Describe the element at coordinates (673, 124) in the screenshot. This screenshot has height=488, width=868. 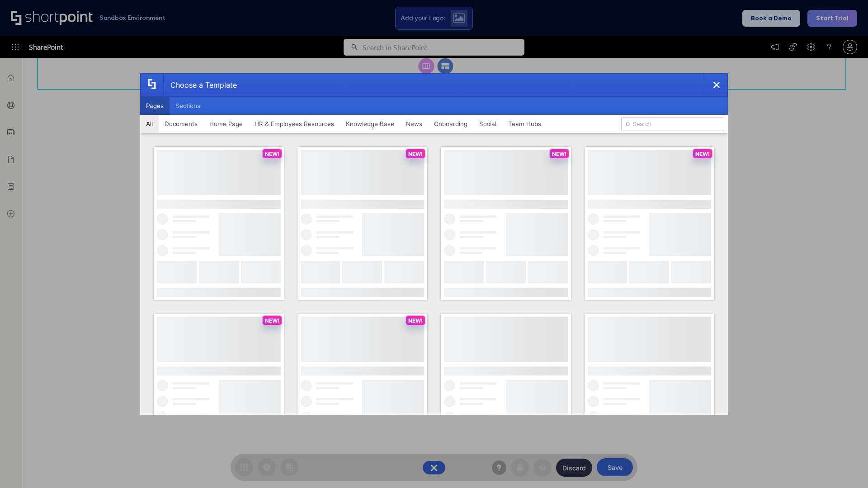
I see `input: Search` at that location.